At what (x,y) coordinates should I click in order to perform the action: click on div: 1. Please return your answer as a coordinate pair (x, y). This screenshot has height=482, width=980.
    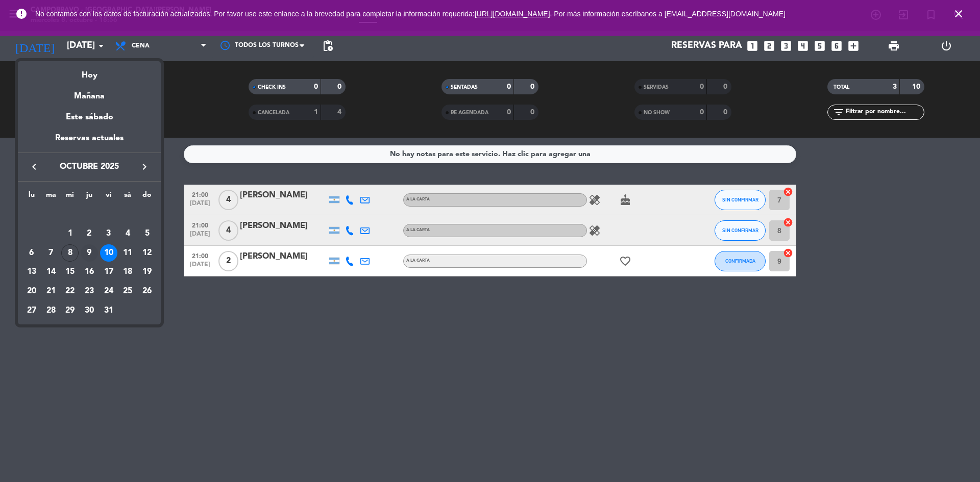
    Looking at the image, I should click on (70, 234).